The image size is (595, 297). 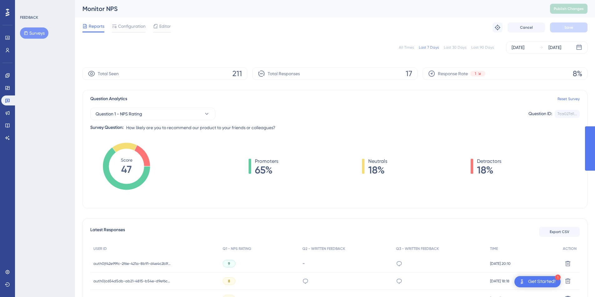 What do you see at coordinates (494, 249) in the screenshot?
I see `span: TIME` at bounding box center [494, 249].